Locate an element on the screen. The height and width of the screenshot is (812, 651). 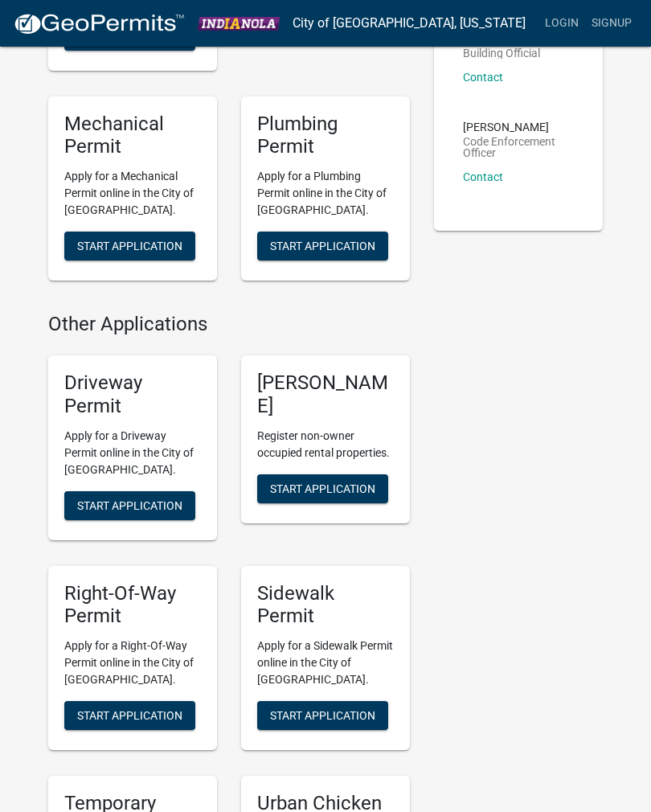
img: City of Indianola, Iowa is located at coordinates (239, 24).